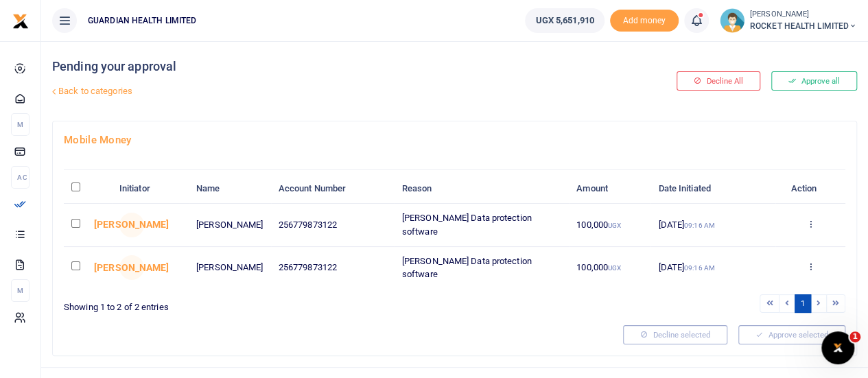 This screenshot has height=378, width=868. Describe the element at coordinates (317, 91) in the screenshot. I see `a: Back to categories` at that location.